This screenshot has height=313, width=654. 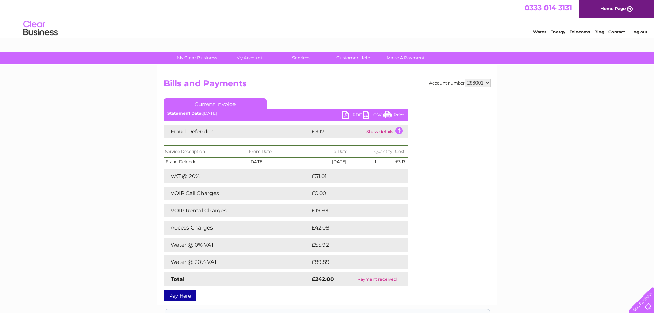 I want to click on a: My Account, so click(x=249, y=58).